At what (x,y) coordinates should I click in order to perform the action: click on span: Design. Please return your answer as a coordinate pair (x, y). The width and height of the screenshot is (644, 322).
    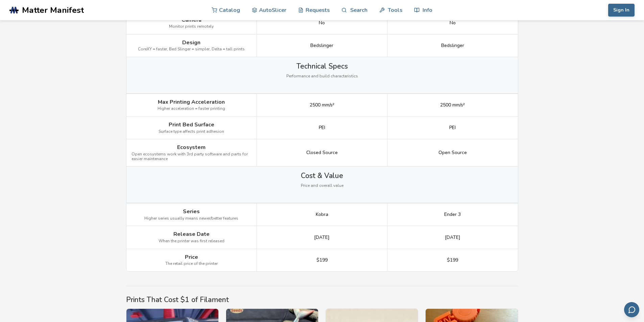
    Looking at the image, I should click on (191, 43).